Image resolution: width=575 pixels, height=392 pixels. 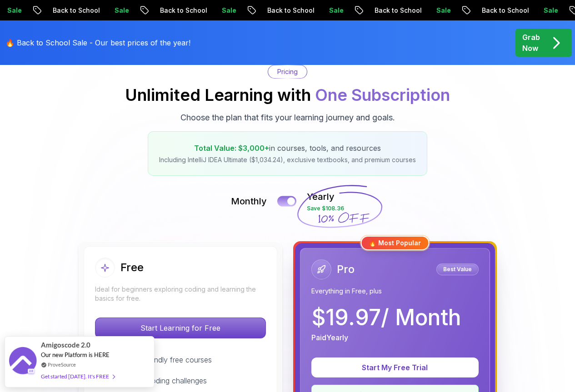 I want to click on p: in courses, tools, and resources, so click(x=287, y=148).